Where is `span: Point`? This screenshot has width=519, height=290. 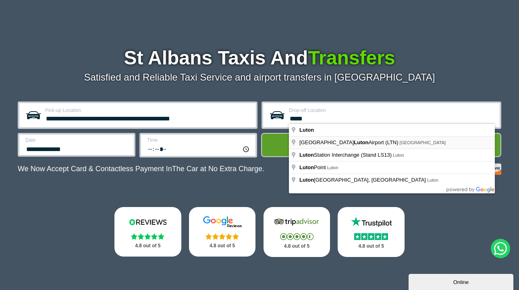
span: Point is located at coordinates (313, 167).